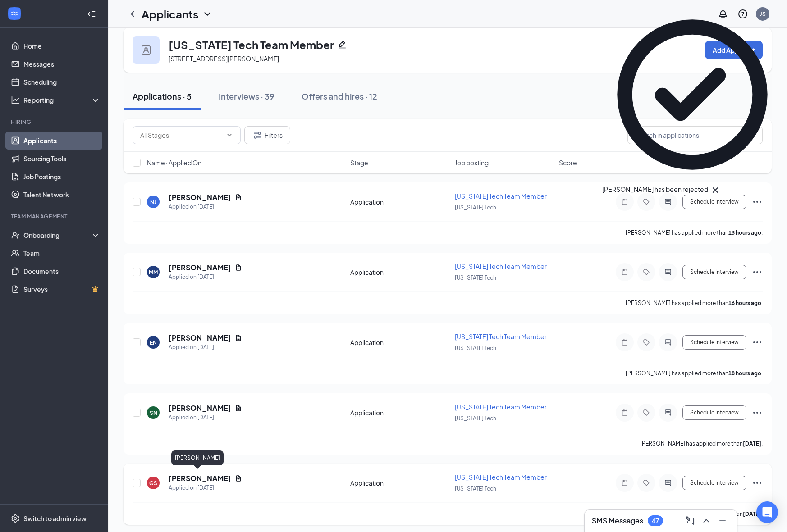 This screenshot has height=532, width=787. What do you see at coordinates (706, 521) in the screenshot?
I see `svg: ChevronUp` at bounding box center [706, 521].